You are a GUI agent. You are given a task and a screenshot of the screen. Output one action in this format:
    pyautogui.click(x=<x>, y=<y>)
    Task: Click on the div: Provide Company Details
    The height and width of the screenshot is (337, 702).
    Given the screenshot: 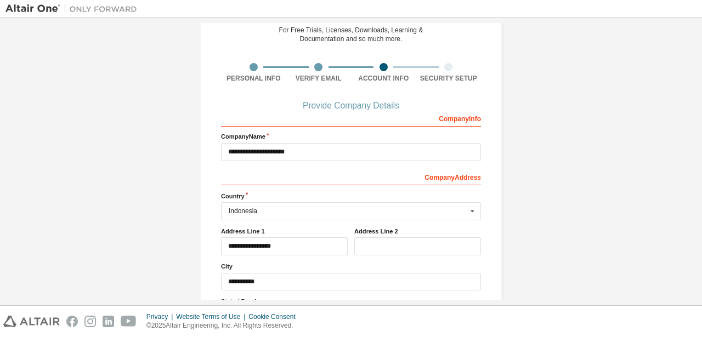 What is the action you would take?
    pyautogui.click(x=351, y=106)
    